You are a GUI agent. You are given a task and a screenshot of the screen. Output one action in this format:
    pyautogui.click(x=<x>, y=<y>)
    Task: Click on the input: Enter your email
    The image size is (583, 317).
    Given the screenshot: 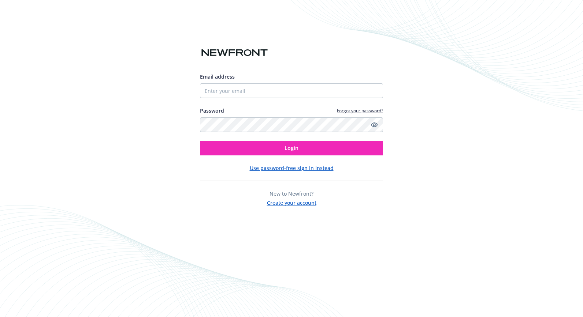 What is the action you would take?
    pyautogui.click(x=291, y=91)
    